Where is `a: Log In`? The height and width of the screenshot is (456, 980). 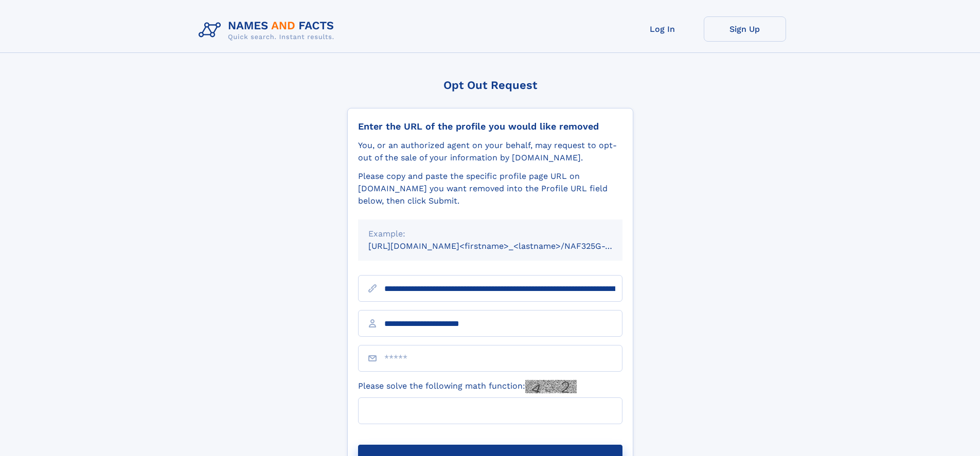 a: Log In is located at coordinates (662, 28).